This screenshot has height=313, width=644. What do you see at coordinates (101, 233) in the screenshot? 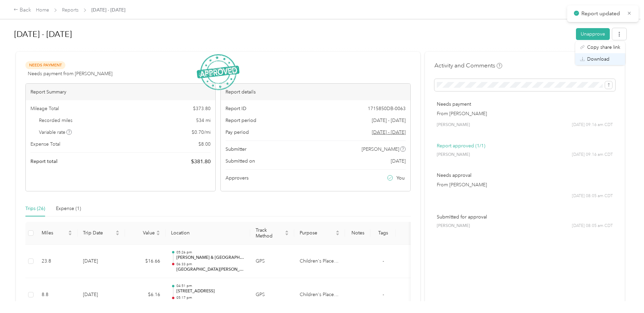
I see `th: Trip Date` at bounding box center [101, 233].